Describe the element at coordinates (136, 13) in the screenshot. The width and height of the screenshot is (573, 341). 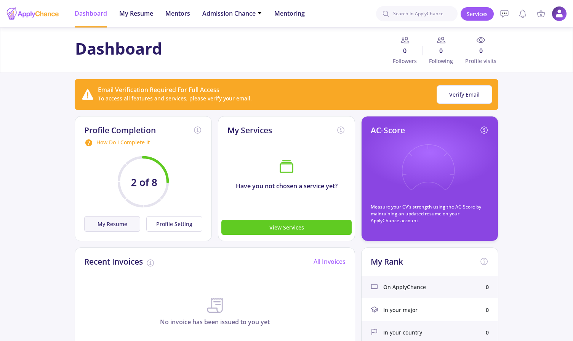
I see `span: My Resume` at that location.